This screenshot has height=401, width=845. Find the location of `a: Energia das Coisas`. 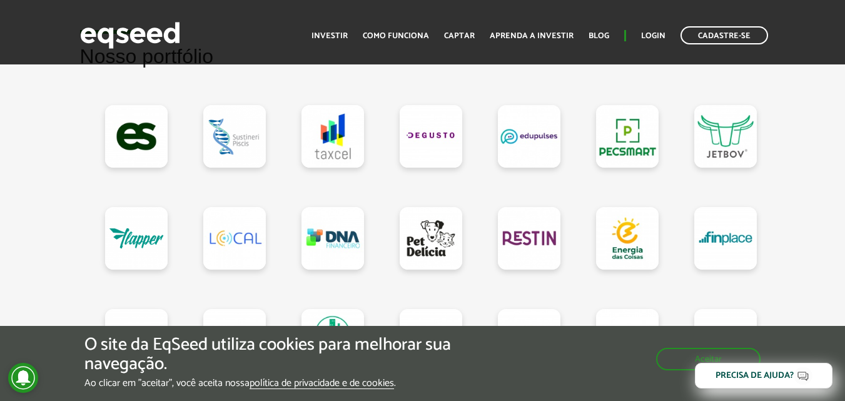

a: Energia das Coisas is located at coordinates (628, 238).